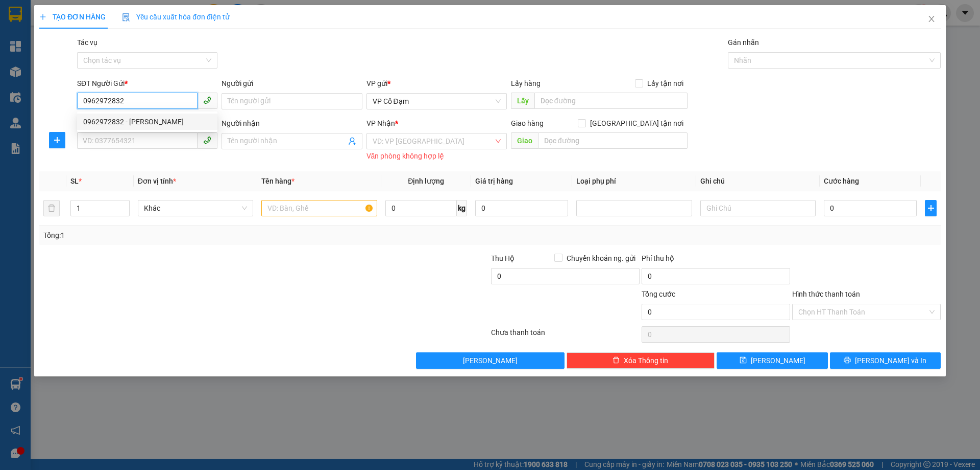 The image size is (980, 470). I want to click on span: Cước hàng, so click(841, 181).